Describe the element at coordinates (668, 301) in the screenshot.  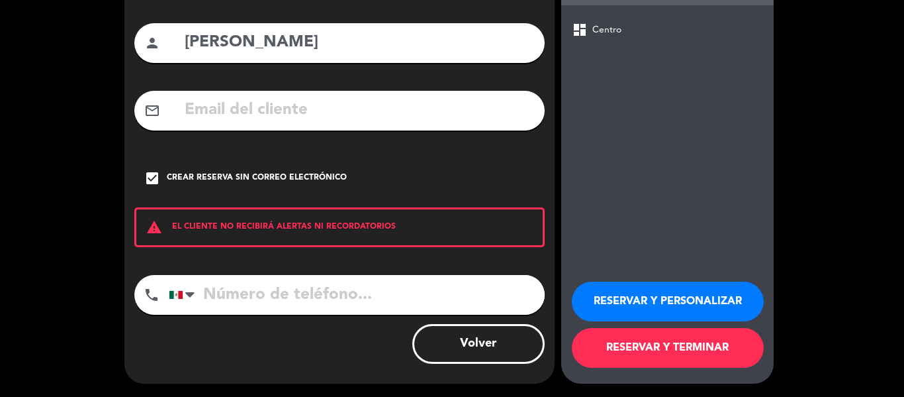
I see `button: RESERVAR Y PERSONALIZAR` at that location.